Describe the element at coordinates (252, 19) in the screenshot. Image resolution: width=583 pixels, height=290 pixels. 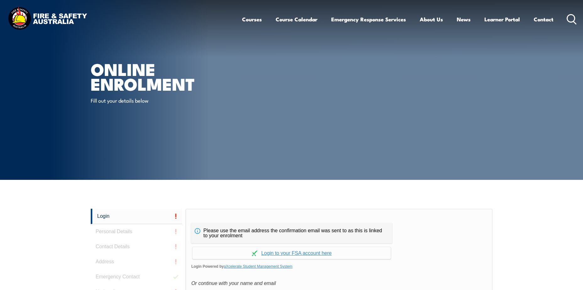
I see `a: Courses` at that location.